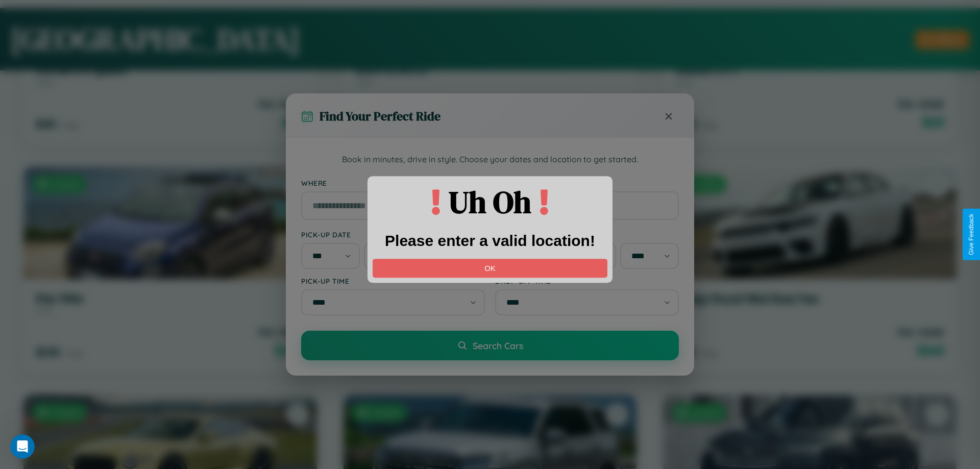 Image resolution: width=980 pixels, height=469 pixels. What do you see at coordinates (490, 182) in the screenshot?
I see `label: Where` at bounding box center [490, 182].